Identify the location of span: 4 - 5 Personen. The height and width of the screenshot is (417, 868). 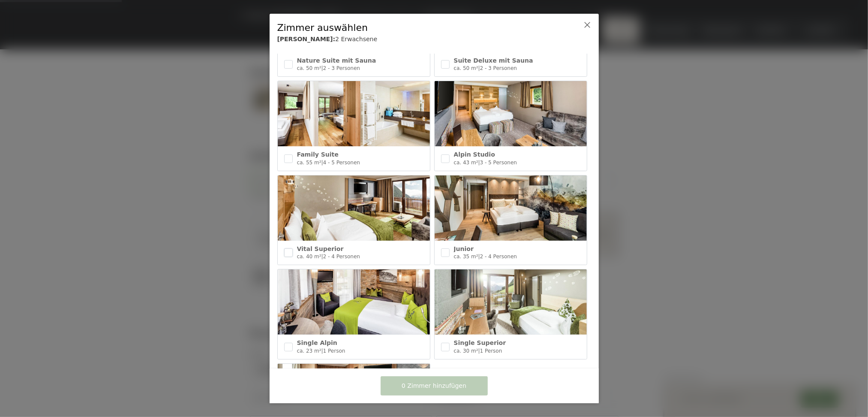
(342, 163).